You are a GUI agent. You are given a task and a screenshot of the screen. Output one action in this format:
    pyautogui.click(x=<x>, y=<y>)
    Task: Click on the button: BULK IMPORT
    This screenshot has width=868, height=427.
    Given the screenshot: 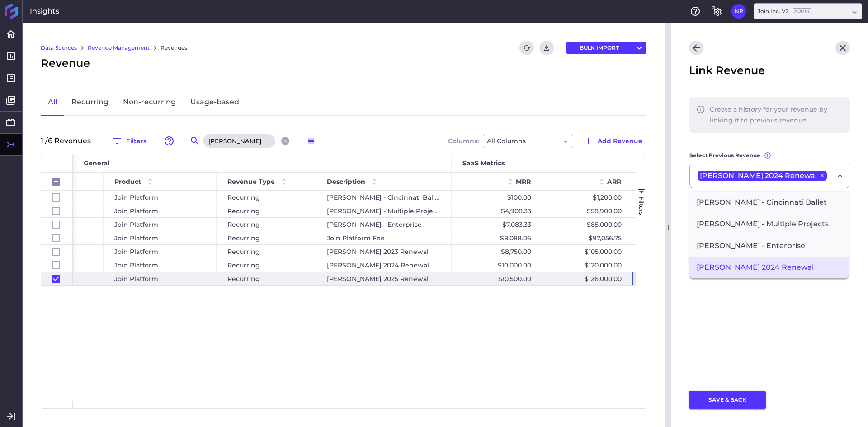 What is the action you would take?
    pyautogui.click(x=599, y=48)
    